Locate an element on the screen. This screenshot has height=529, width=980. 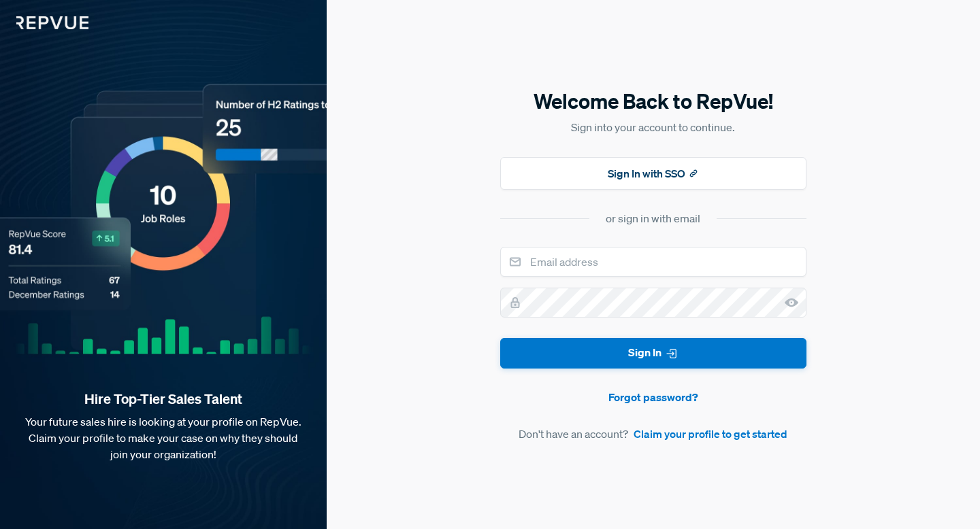
button: Sign In is located at coordinates (653, 353).